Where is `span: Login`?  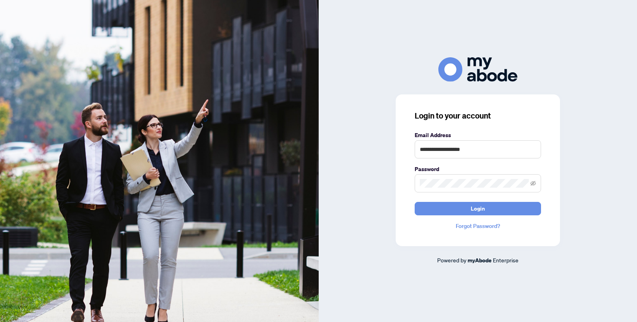
span: Login is located at coordinates (478, 208).